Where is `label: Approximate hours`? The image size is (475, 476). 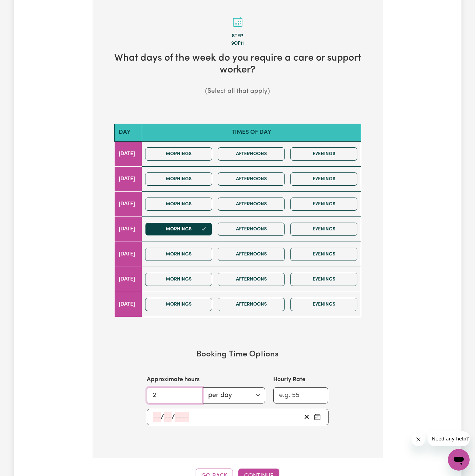 label: Approximate hours is located at coordinates (173, 380).